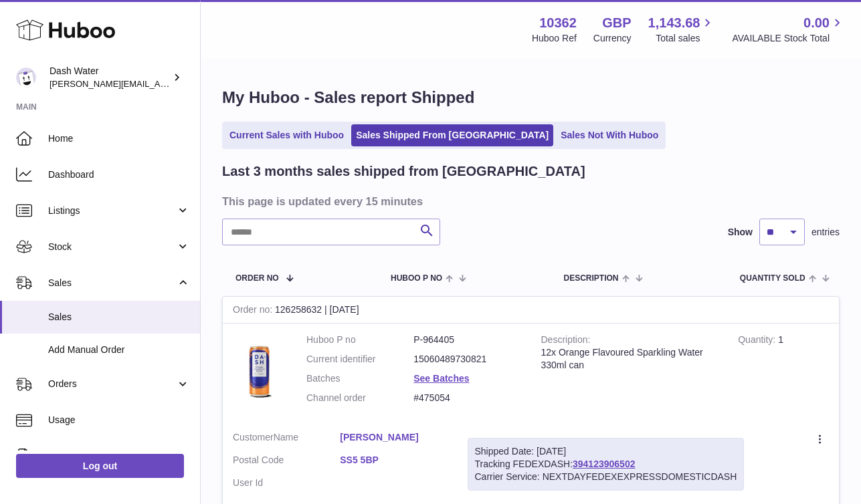 The height and width of the screenshot is (504, 861). Describe the element at coordinates (467, 398) in the screenshot. I see `dd: #475054` at that location.